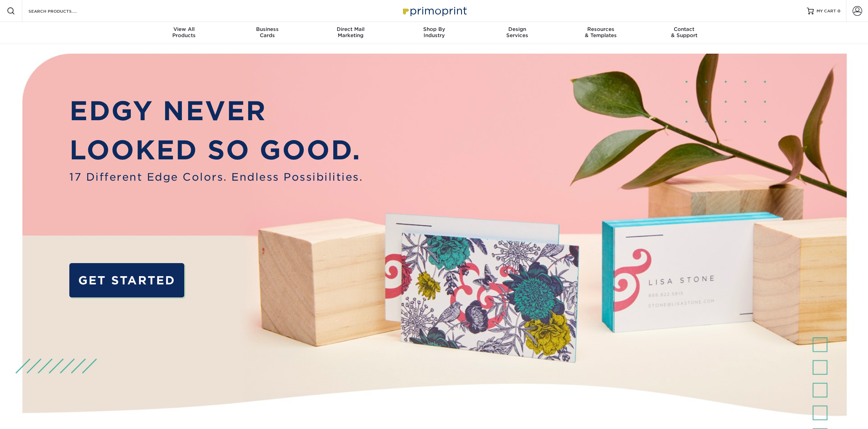 The height and width of the screenshot is (429, 868). What do you see at coordinates (434, 11) in the screenshot?
I see `img: Primoprint` at bounding box center [434, 11].